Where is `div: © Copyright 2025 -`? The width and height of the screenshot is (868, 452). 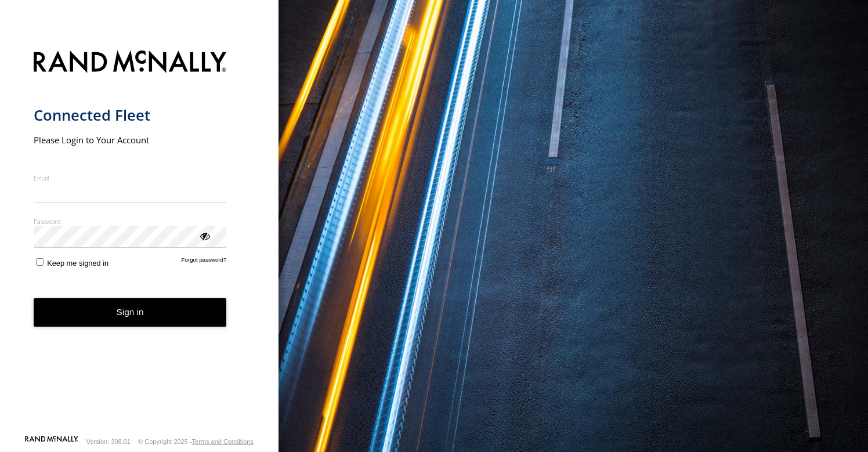
div: © Copyright 2025 - is located at coordinates (195, 442).